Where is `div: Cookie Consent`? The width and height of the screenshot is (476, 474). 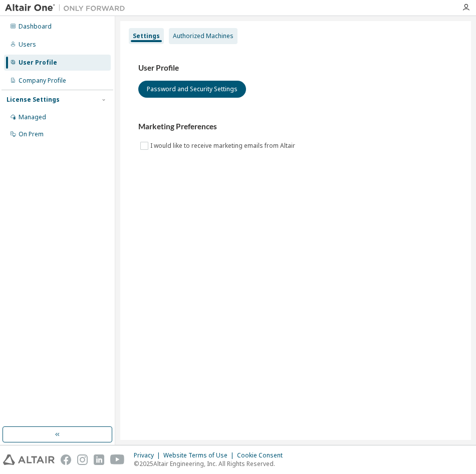
div: Cookie Consent is located at coordinates (262, 455).